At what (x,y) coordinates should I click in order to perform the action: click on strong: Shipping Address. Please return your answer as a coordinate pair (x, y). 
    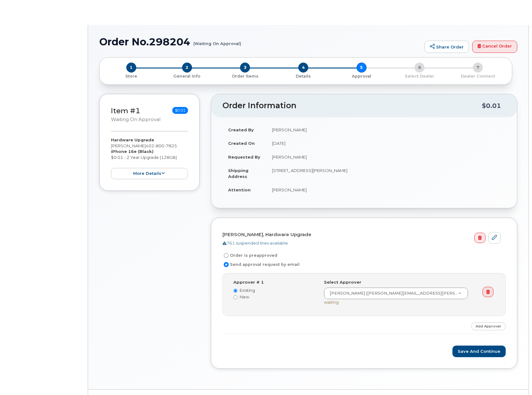
    Looking at the image, I should click on (238, 173).